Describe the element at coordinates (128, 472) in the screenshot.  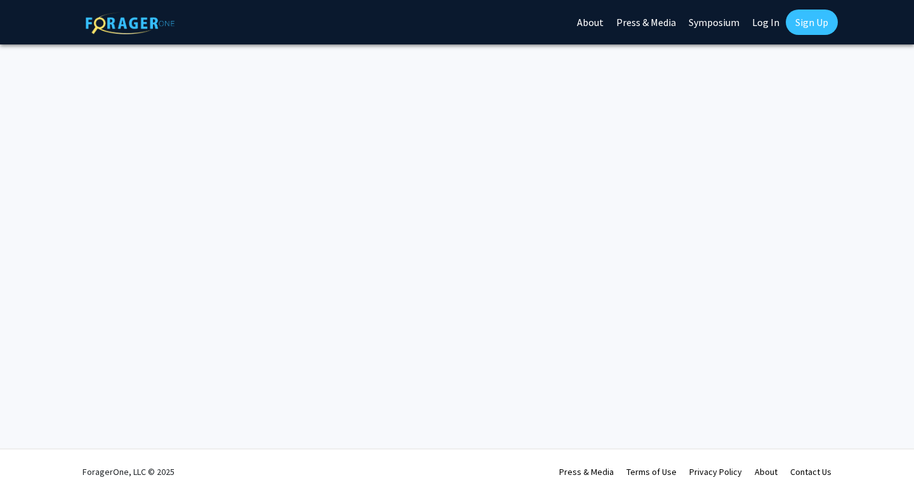
I see `div: ForagerOne, LLC © 2025` at that location.